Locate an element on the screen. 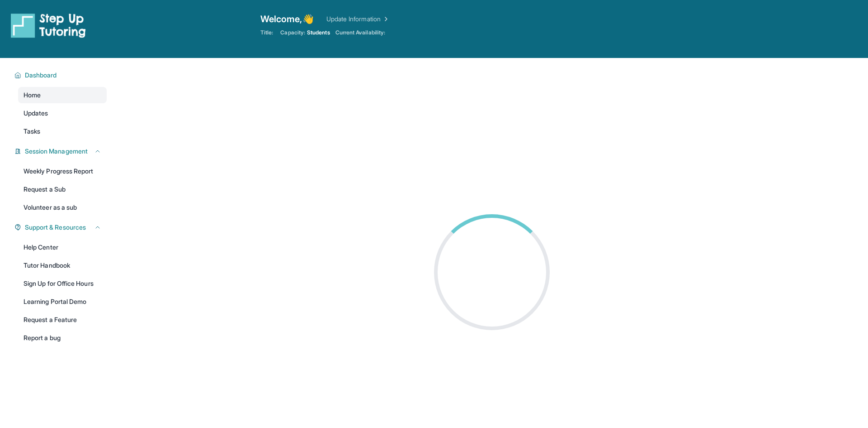 The width and height of the screenshot is (868, 428). span: Dashboard is located at coordinates (41, 75).